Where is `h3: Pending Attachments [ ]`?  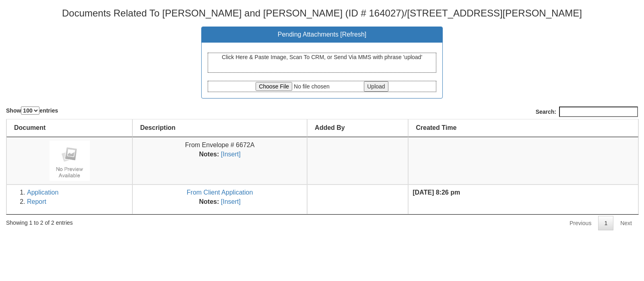
h3: Pending Attachments [ ] is located at coordinates (322, 34).